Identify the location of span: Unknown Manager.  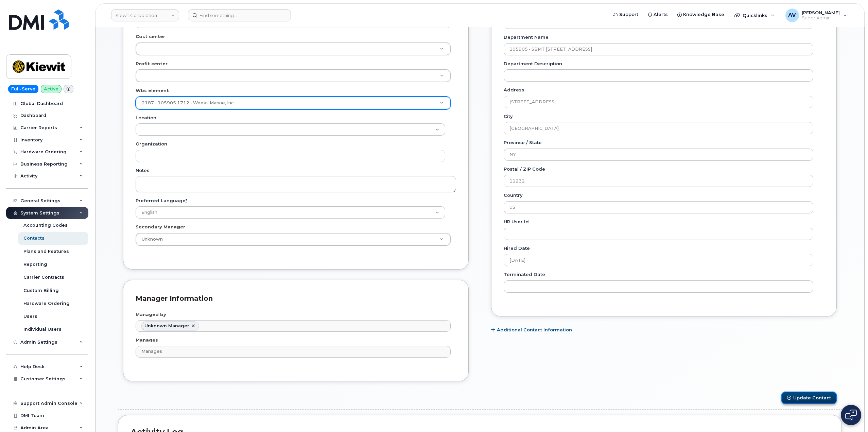
(167, 325).